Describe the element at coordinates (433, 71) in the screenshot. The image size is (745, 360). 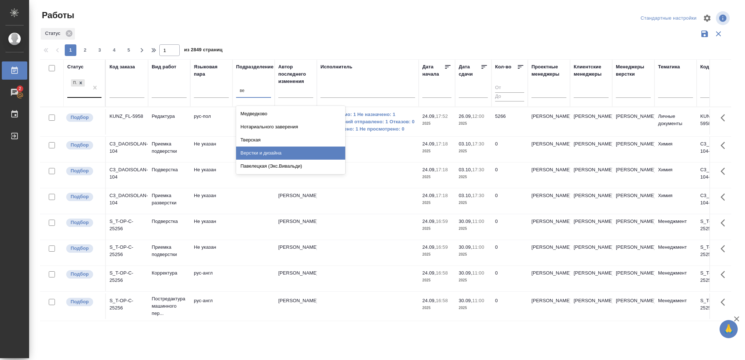
I see `div: Дата начала` at that location.